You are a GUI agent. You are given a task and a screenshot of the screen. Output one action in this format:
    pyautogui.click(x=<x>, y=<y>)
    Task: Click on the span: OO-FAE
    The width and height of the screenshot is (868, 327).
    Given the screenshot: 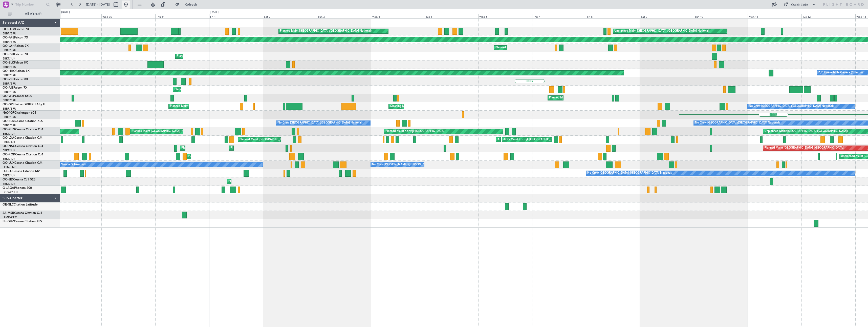 What is the action you would take?
    pyautogui.click(x=8, y=38)
    